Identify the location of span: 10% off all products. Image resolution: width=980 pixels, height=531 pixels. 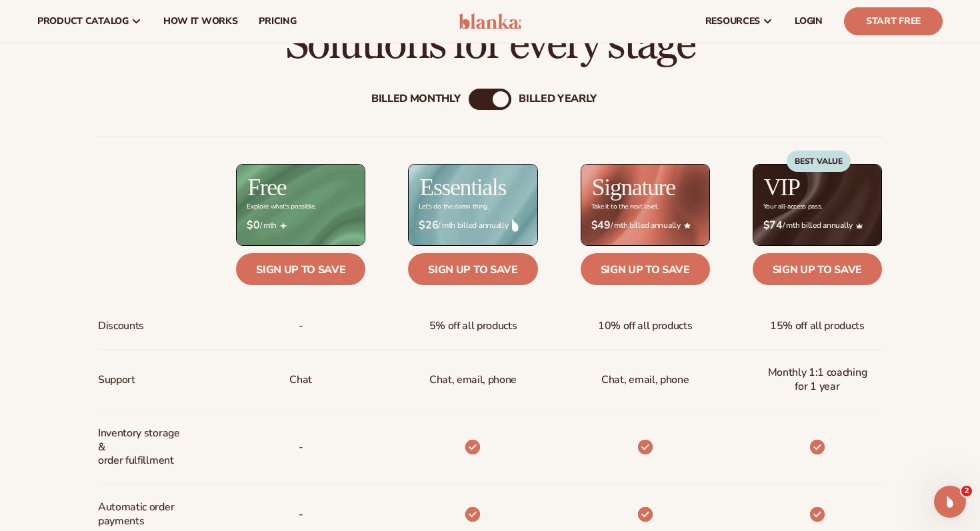
(645, 326).